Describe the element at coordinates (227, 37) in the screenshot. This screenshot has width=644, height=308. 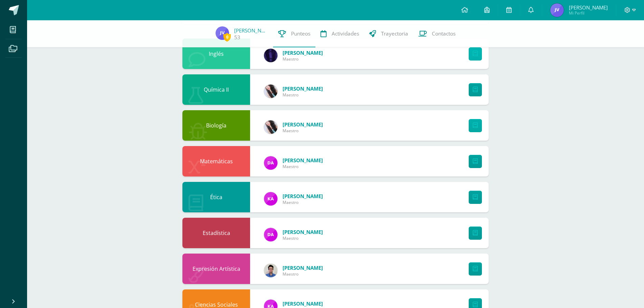
I see `span: 0` at that location.